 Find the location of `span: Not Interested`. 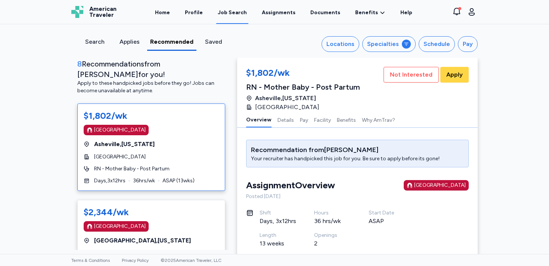

span: Not Interested is located at coordinates (411, 75).